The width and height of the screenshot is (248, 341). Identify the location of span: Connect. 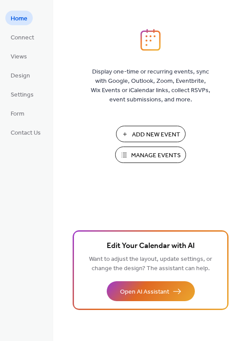
(22, 38).